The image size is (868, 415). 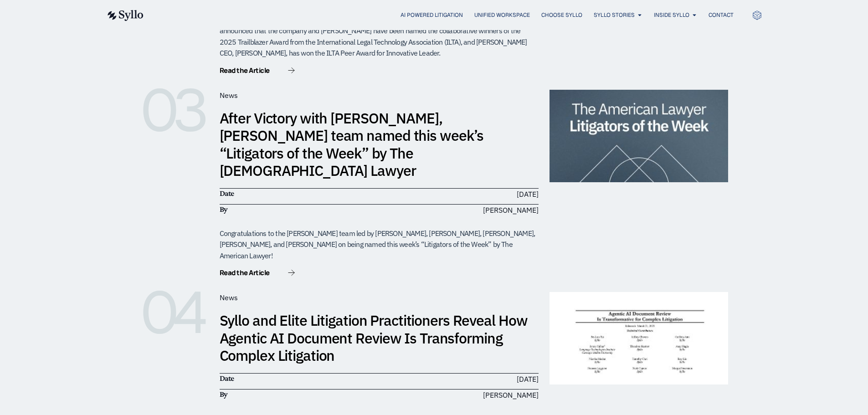 I want to click on img: syllo, so click(x=125, y=15).